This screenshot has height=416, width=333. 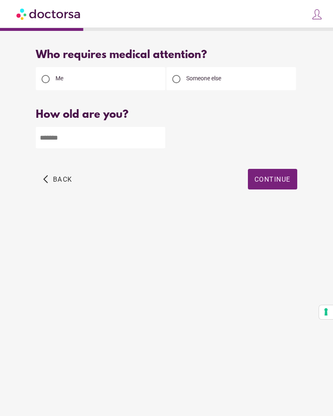 I want to click on span: Someone else, so click(x=204, y=78).